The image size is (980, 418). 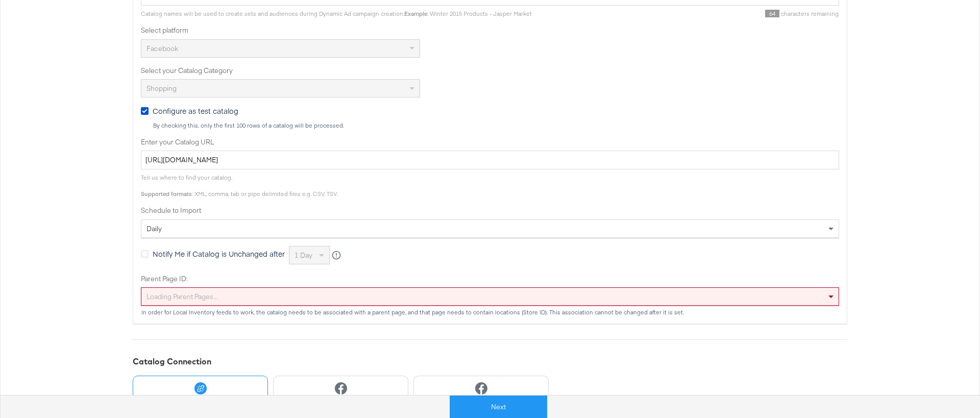 I want to click on div: By checking this, only the first 100 rows of a catalog will be processed., so click(x=495, y=125).